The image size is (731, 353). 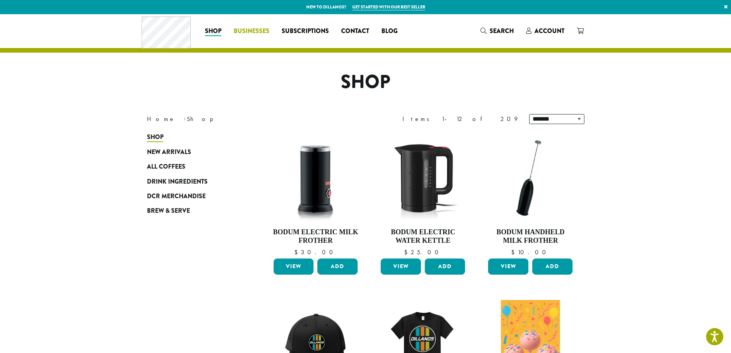 I want to click on a: Drink Ingredients, so click(x=193, y=181).